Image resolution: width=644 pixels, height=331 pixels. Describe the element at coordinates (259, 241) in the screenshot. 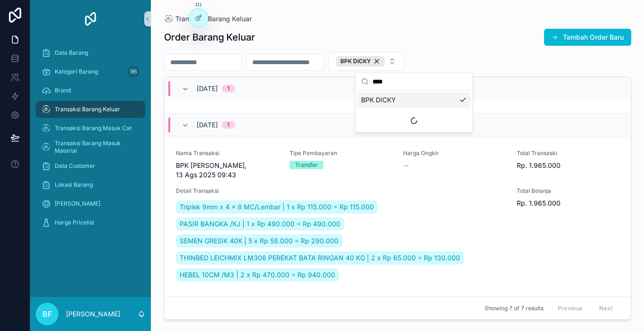

I see `a: SEMEN GRESIK 40K | 5 x Rp 58.000 = Rp 290.000` at that location.